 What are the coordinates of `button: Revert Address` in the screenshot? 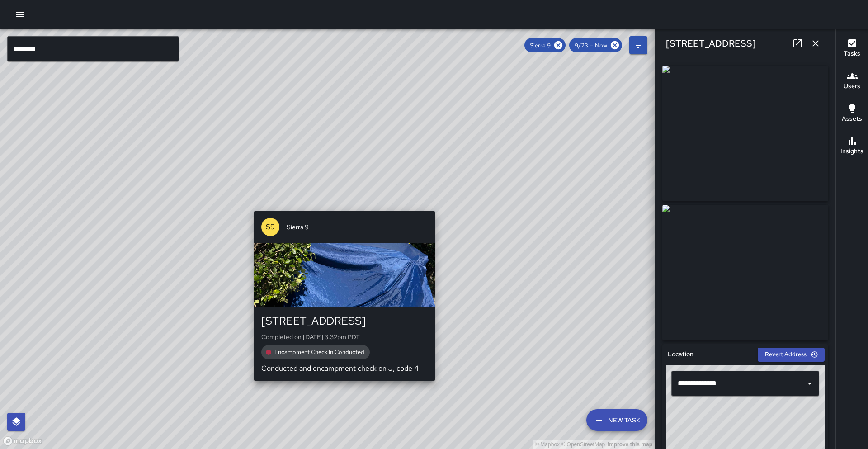 It's located at (791, 354).